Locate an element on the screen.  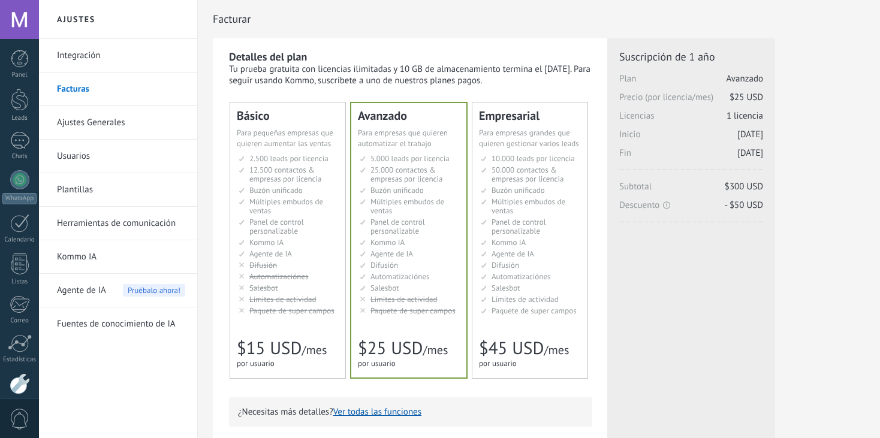
span: Facturar is located at coordinates (231, 19).